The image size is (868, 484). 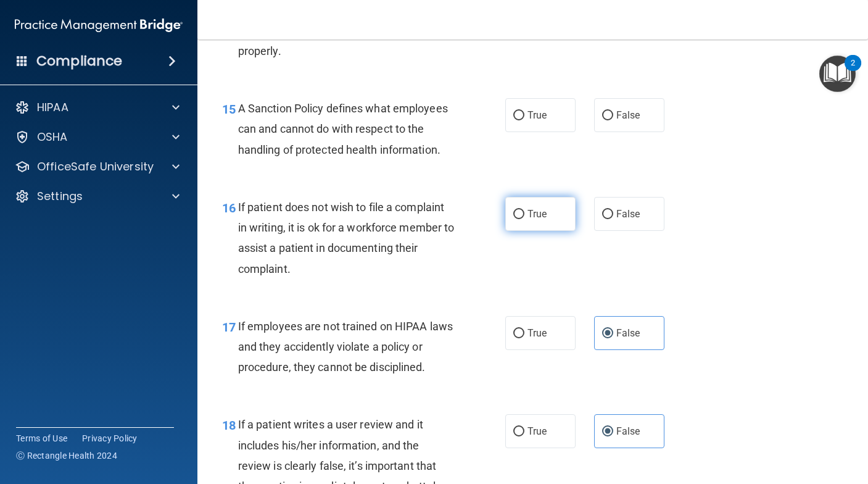 I want to click on span: If patient does not wish to file a complaint in writing, it is ok for a workforce member to assis..., so click(x=346, y=238).